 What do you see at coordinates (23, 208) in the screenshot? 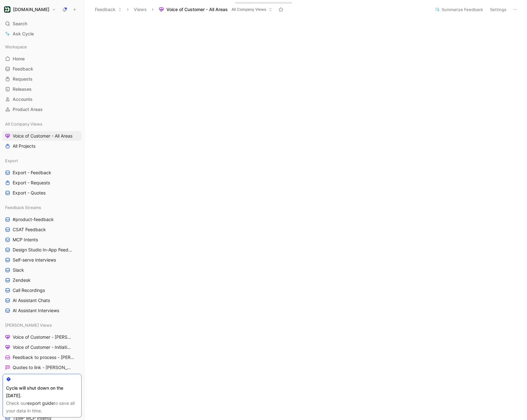
I see `span: Feedback Streams` at bounding box center [23, 208].